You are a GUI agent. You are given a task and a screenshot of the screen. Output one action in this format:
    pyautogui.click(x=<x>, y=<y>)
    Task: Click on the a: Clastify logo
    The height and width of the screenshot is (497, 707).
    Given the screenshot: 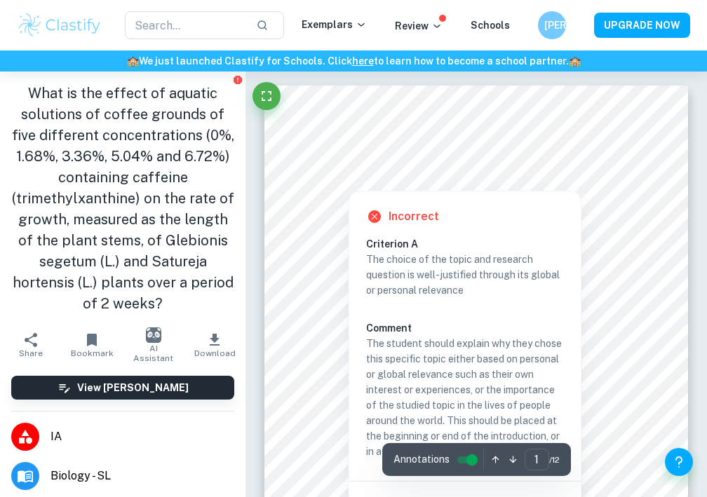 What is the action you would take?
    pyautogui.click(x=60, y=25)
    